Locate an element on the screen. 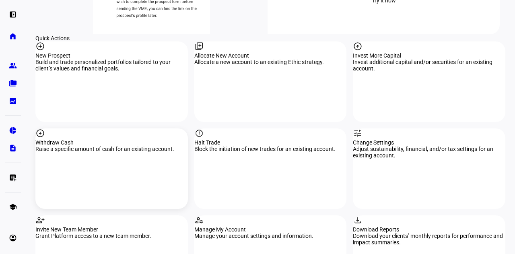  div: Invite New Team Member is located at coordinates (112, 229).